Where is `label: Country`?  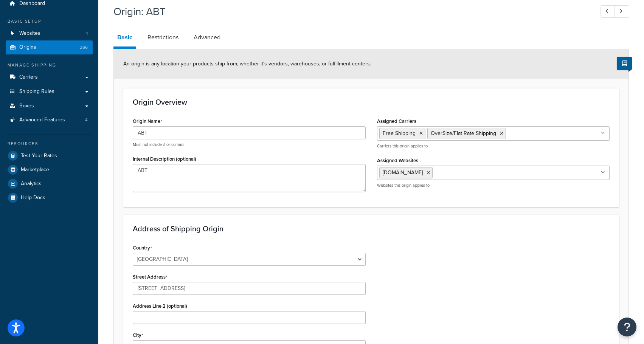
label: Country is located at coordinates (142, 248).